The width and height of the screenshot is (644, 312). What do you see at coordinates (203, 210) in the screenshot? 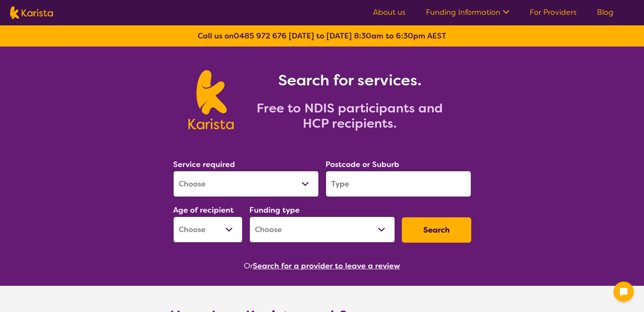
I see `label: Age of recipient` at bounding box center [203, 210].